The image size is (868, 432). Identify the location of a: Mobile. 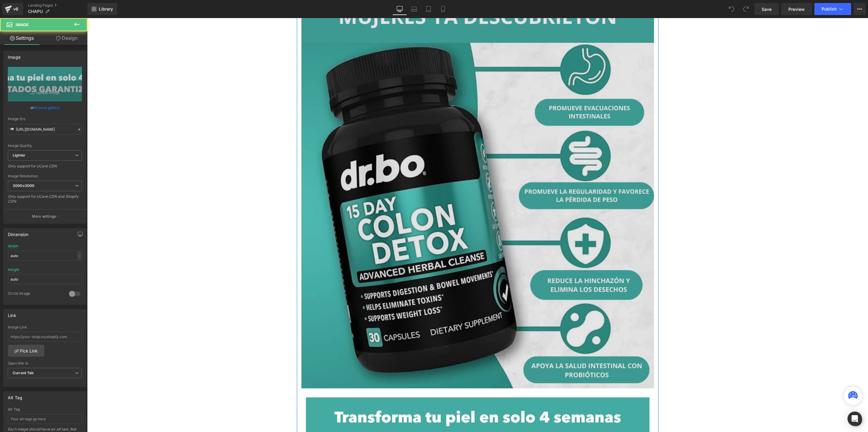
(443, 9).